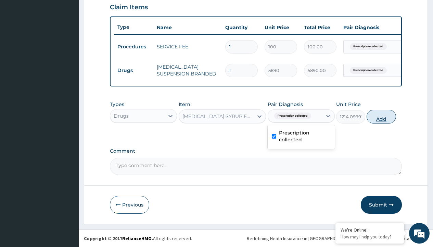 This screenshot has height=247, width=433. I want to click on label: Prescription collected, so click(305, 136).